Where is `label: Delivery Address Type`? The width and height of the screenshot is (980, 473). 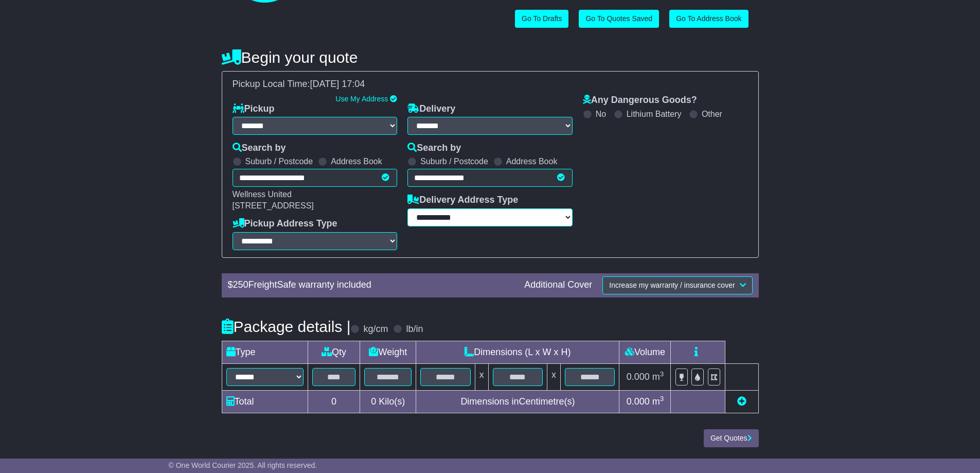
label: Delivery Address Type is located at coordinates (463, 200).